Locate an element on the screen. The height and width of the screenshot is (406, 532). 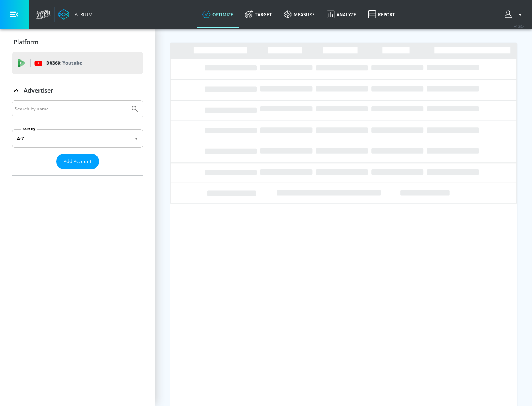
p: Advertiser is located at coordinates (38, 90).